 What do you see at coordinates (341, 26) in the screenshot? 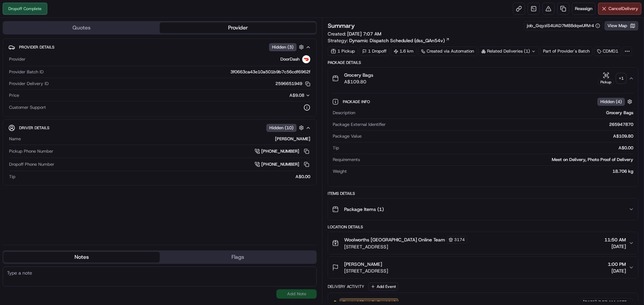
I see `h3: Summary` at bounding box center [341, 26].